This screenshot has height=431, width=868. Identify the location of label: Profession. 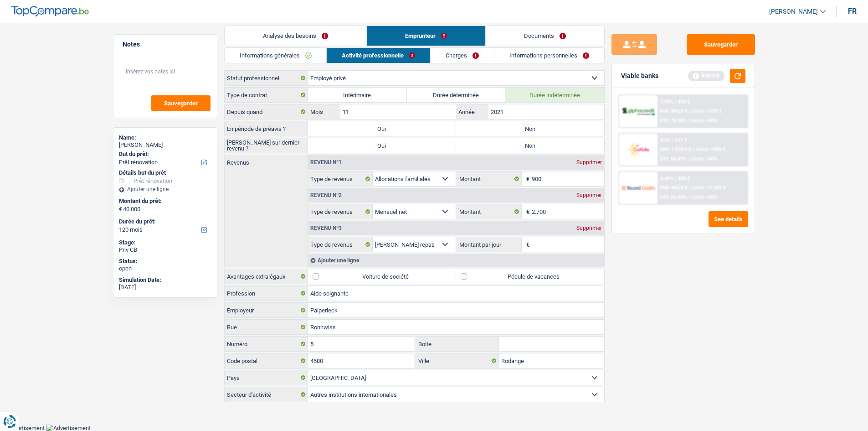
(266, 293).